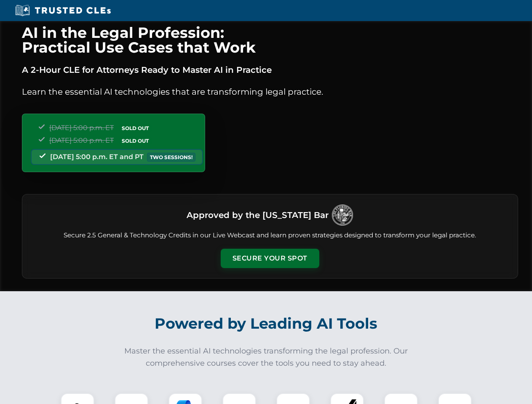 This screenshot has height=404, width=532. What do you see at coordinates (270, 92) in the screenshot?
I see `p: Learn the essential AI technologies that are transforming legal practice.` at bounding box center [270, 92].